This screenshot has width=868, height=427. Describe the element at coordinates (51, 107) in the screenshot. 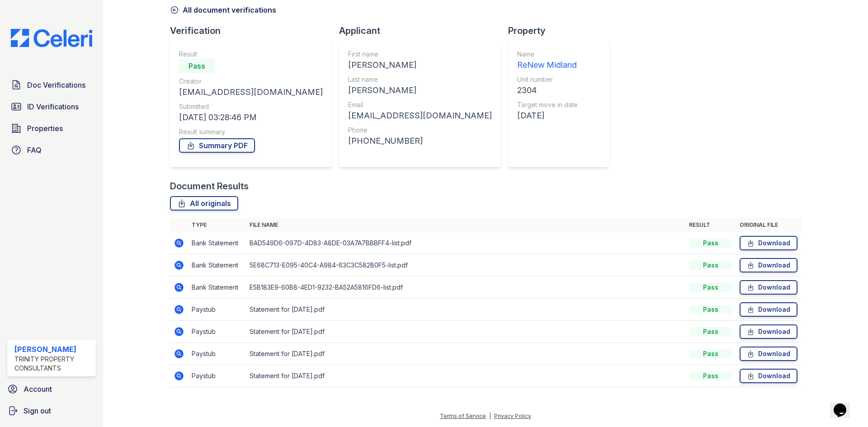

I see `a: ID Verifications` at that location.